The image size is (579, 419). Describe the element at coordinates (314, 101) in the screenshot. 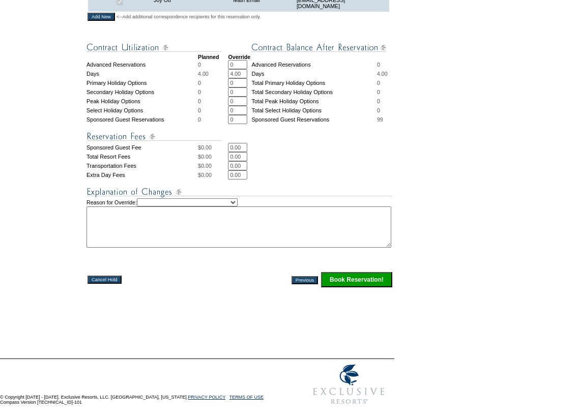

I see `td: Total Peak Holiday Options` at that location.